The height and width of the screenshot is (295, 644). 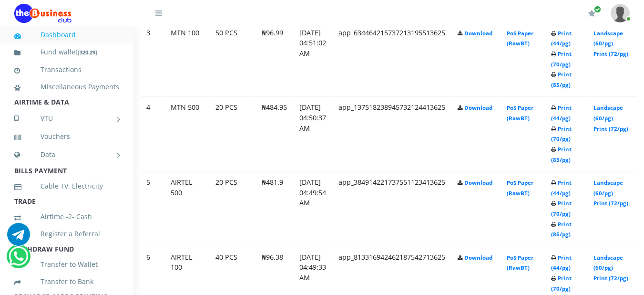 I want to click on img: Logo, so click(x=43, y=14).